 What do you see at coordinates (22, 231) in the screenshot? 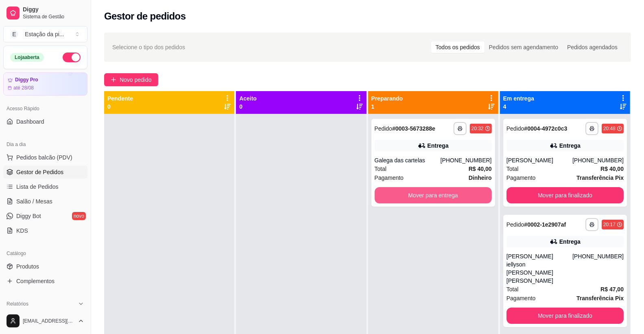
I see `span: KDS` at bounding box center [22, 231].